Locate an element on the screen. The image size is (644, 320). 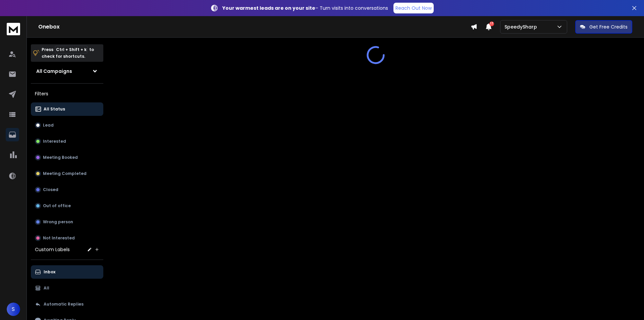
p: – Turn visits into conversations is located at coordinates (305, 8).